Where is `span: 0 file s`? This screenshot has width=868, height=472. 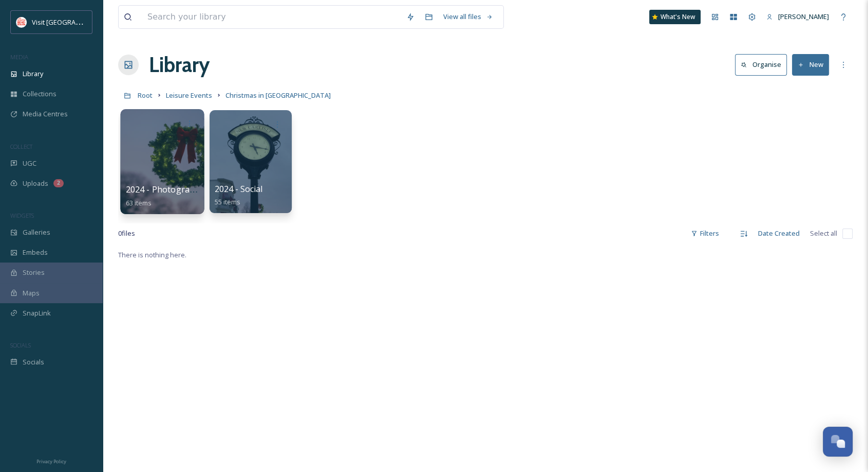 span: 0 file s is located at coordinates (127, 233).